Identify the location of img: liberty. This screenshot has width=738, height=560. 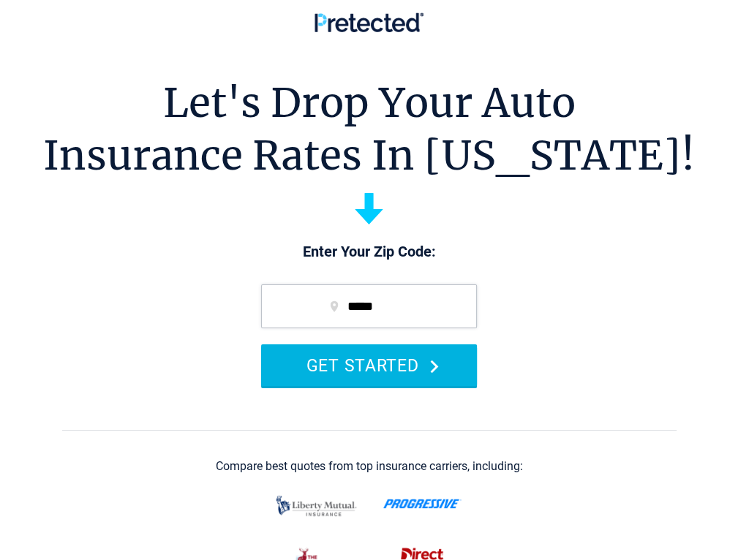
(316, 507).